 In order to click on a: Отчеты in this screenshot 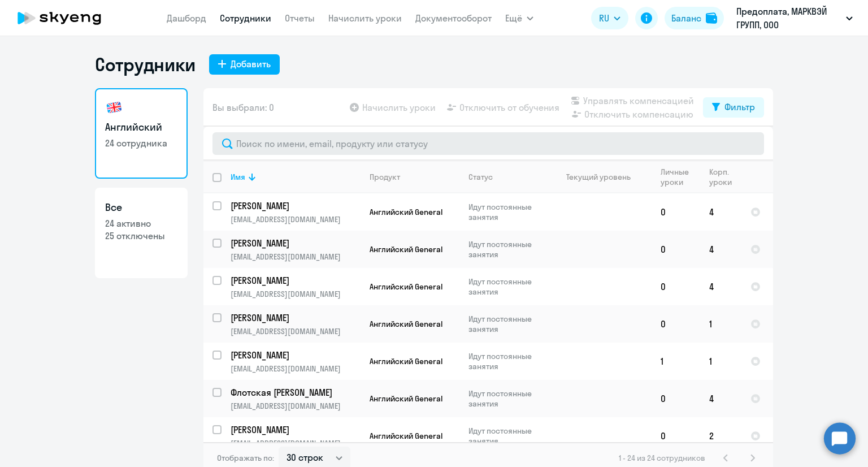, I will do `click(300, 18)`.